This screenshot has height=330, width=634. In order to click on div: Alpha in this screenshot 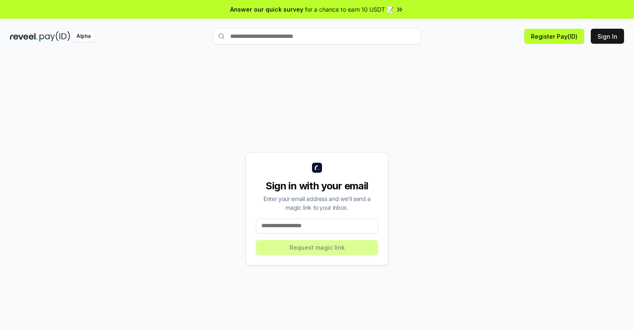, I will do `click(84, 36)`.